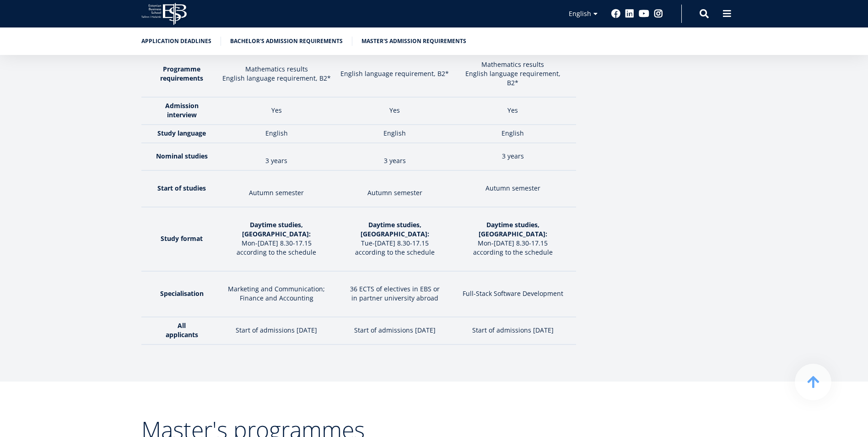 The height and width of the screenshot is (437, 868). Describe the element at coordinates (276, 298) in the screenshot. I see `p: Finance and Accounting` at that location.